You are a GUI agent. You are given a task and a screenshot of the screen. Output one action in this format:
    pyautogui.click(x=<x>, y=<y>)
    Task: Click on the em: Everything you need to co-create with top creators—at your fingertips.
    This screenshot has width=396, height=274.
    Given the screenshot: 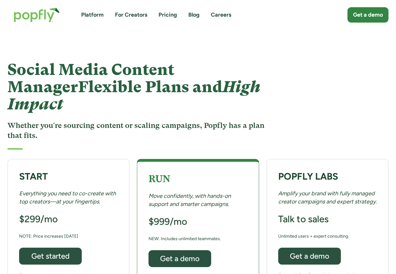 What is the action you would take?
    pyautogui.click(x=67, y=197)
    